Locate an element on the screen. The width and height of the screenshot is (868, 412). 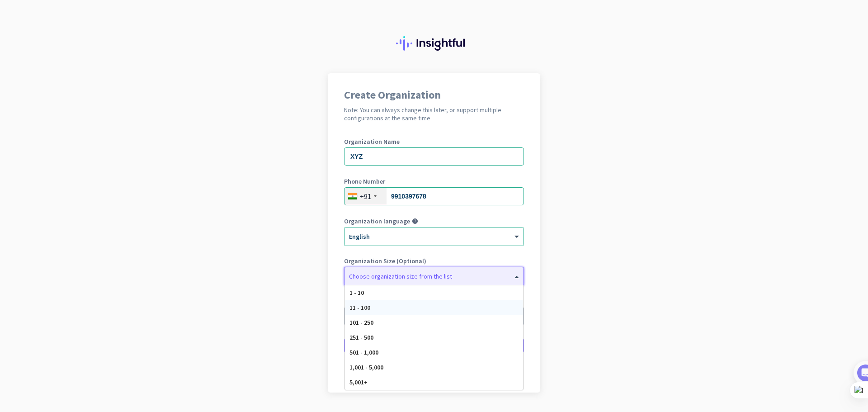
label: Organization Name is located at coordinates (434, 142).